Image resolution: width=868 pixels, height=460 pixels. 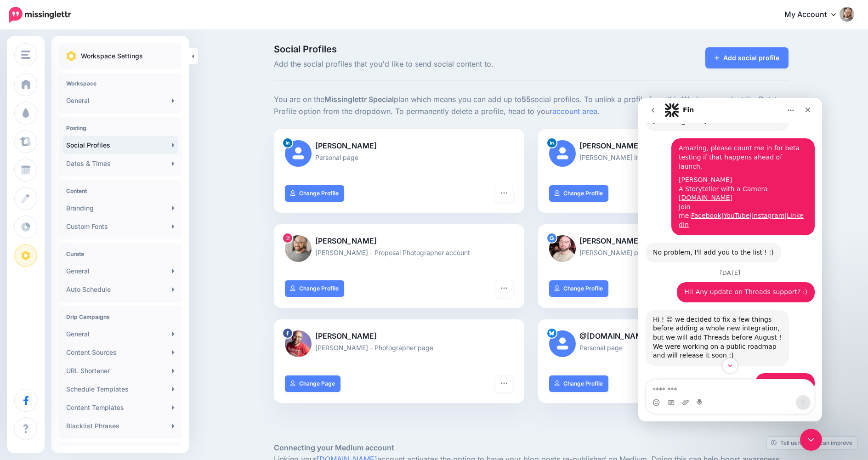 I want to click on p: Workspace Settings, so click(x=112, y=56).